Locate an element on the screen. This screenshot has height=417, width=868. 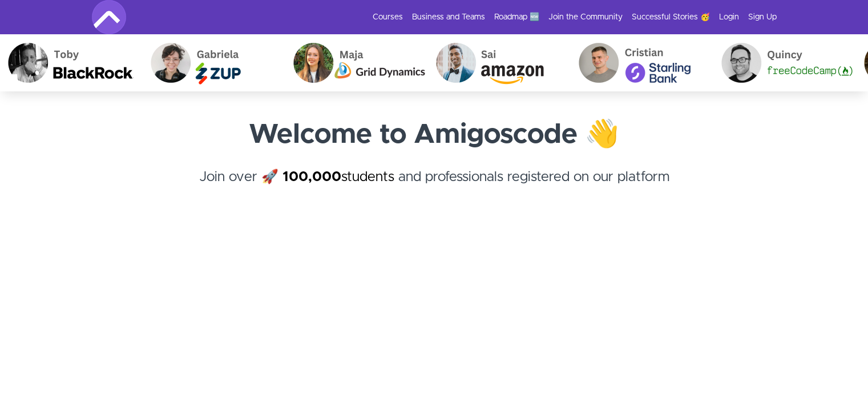
a: Successful Stories 🥳 is located at coordinates (671, 17).